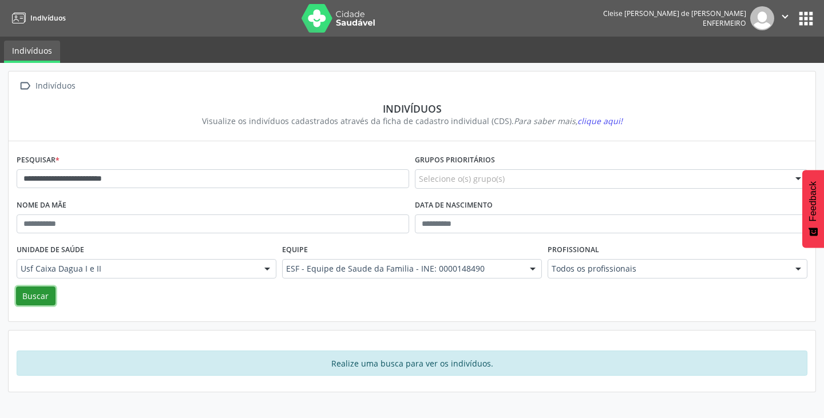 The height and width of the screenshot is (418, 824). Describe the element at coordinates (47, 86) in the screenshot. I see `a:  Indivíduos` at that location.